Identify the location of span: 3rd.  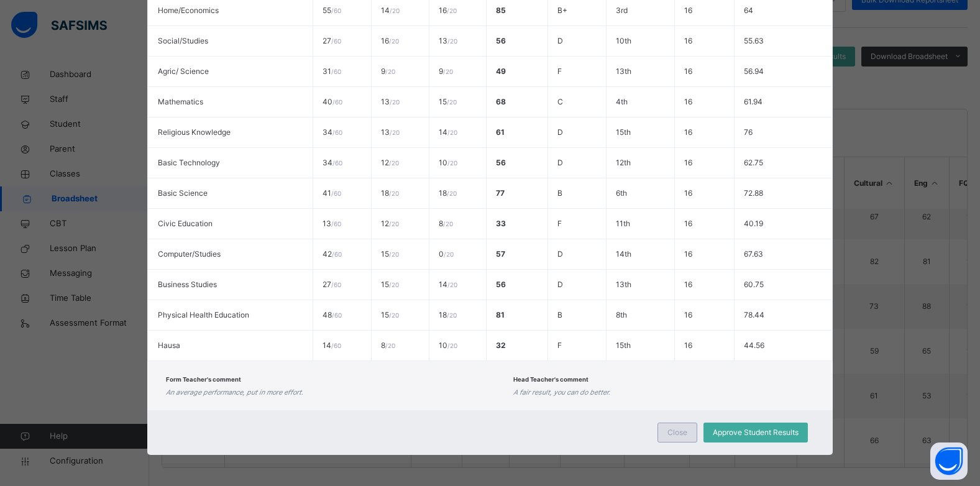
(621, 10).